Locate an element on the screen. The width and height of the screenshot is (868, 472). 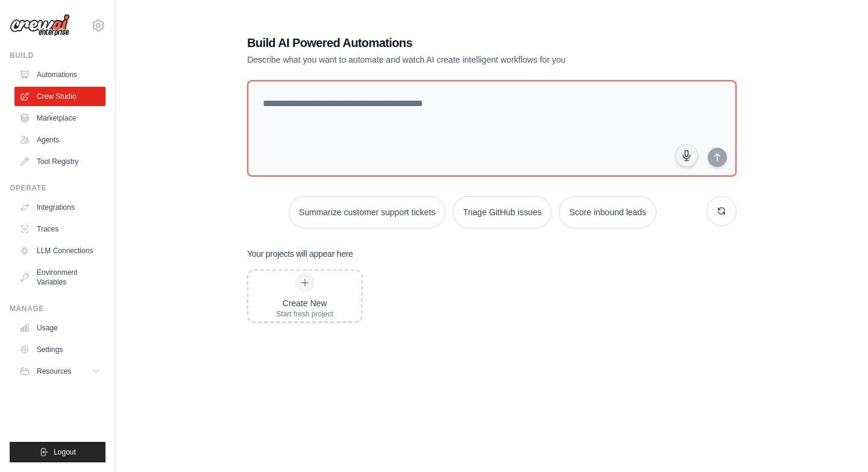
h3: Your projects will appear here is located at coordinates (300, 254).